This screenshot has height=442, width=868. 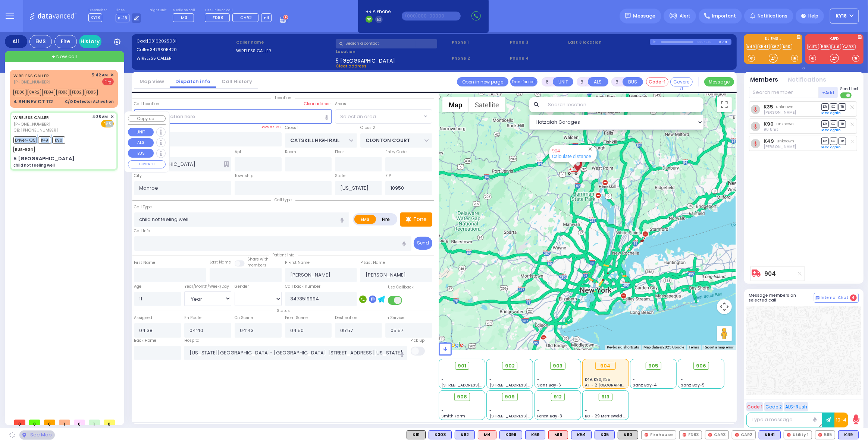 I want to click on label: Back Home, so click(x=145, y=341).